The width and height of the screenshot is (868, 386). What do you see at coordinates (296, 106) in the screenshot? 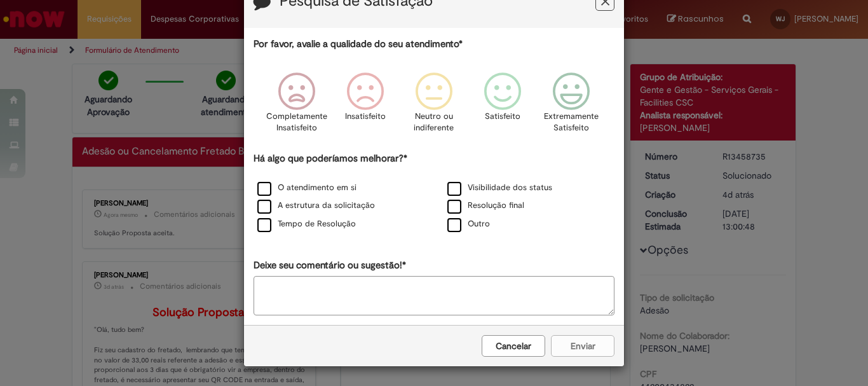
I see `div: Completamente Insatisfeito` at bounding box center [296, 106].